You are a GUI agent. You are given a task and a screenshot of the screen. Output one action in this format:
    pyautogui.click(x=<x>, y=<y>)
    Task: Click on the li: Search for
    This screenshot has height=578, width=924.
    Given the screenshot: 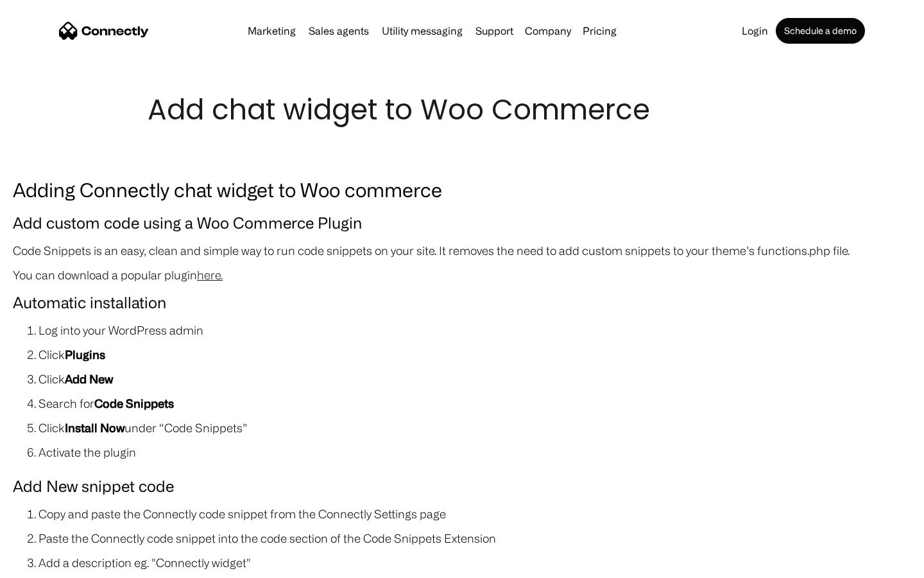 What is the action you would take?
    pyautogui.click(x=475, y=403)
    